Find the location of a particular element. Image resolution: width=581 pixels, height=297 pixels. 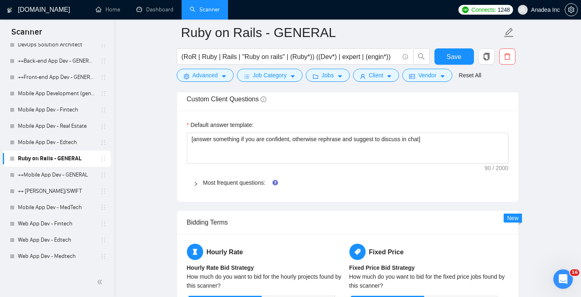

a: Mobile App Dev - Edtech is located at coordinates (57, 142).